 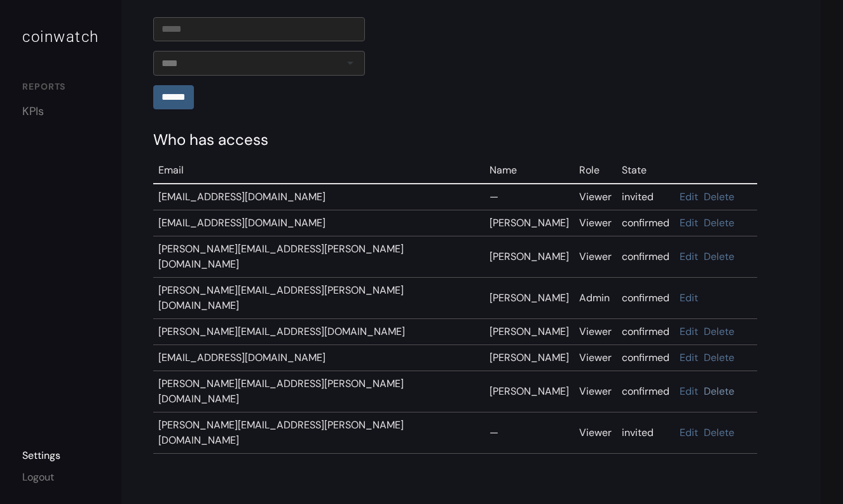 What do you see at coordinates (471, 140) in the screenshot?
I see `div: Who has access` at bounding box center [471, 140].